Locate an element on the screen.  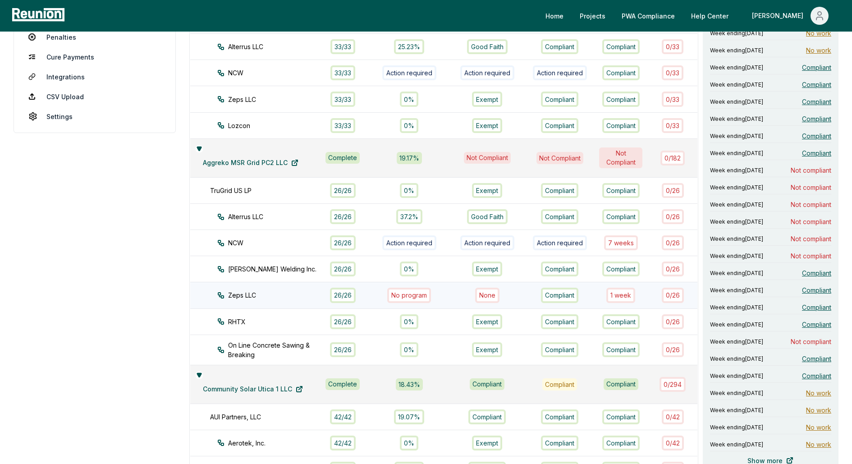
div: Zeps LLC is located at coordinates (275, 99).